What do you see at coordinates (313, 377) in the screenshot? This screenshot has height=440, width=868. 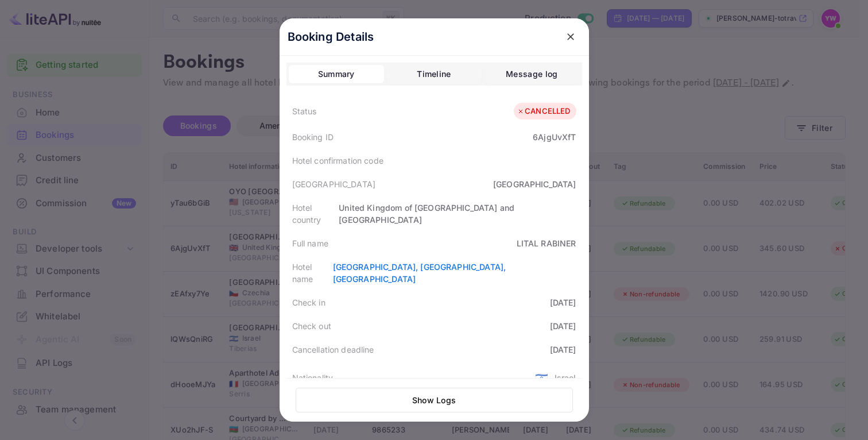 I see `div: Nationality` at bounding box center [313, 377].